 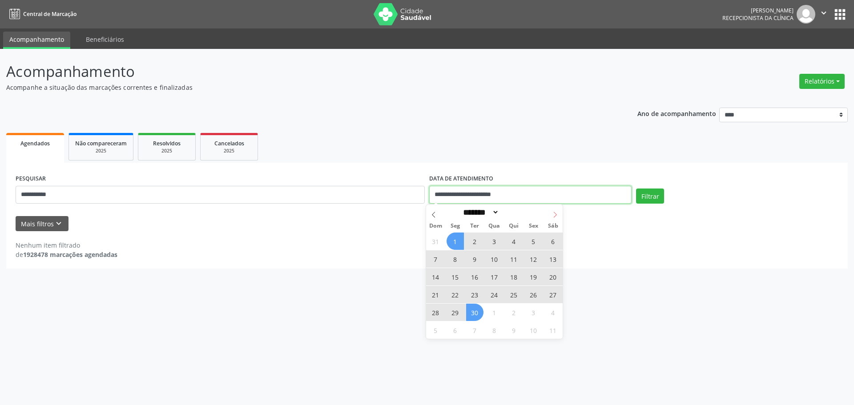 What do you see at coordinates (533, 294) in the screenshot?
I see `span: Setembro 26, 2025` at bounding box center [533, 294].